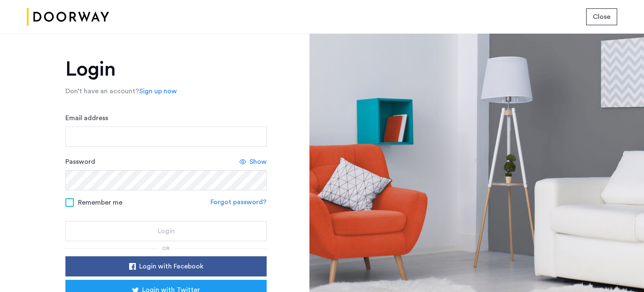 This screenshot has width=644, height=292. Describe the element at coordinates (158, 91) in the screenshot. I see `a: Sign up now` at that location.